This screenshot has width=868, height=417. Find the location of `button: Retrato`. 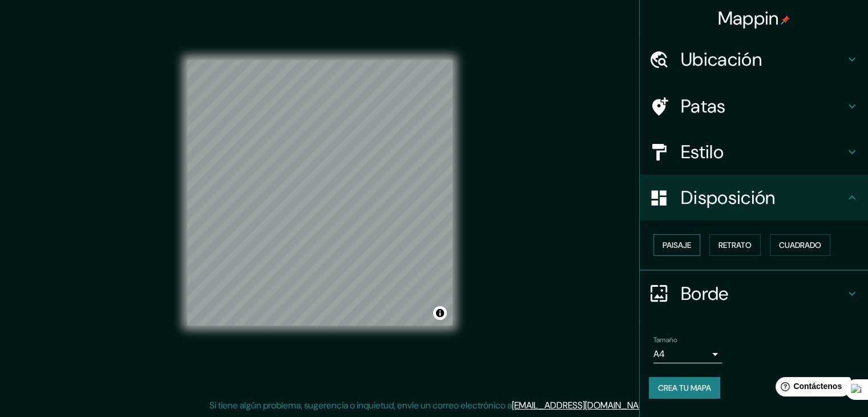

button: Retrato is located at coordinates (735, 245).